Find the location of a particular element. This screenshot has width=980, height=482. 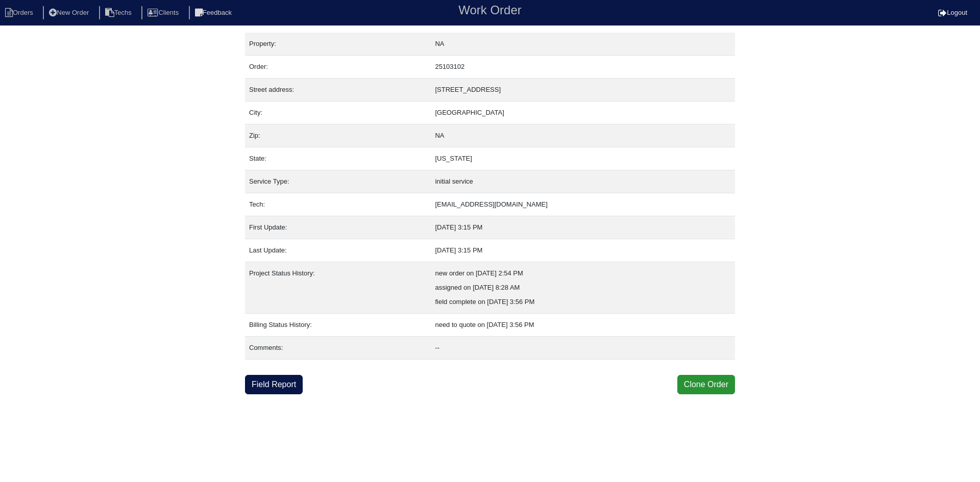

td: Billing Status History: is located at coordinates (338, 325).